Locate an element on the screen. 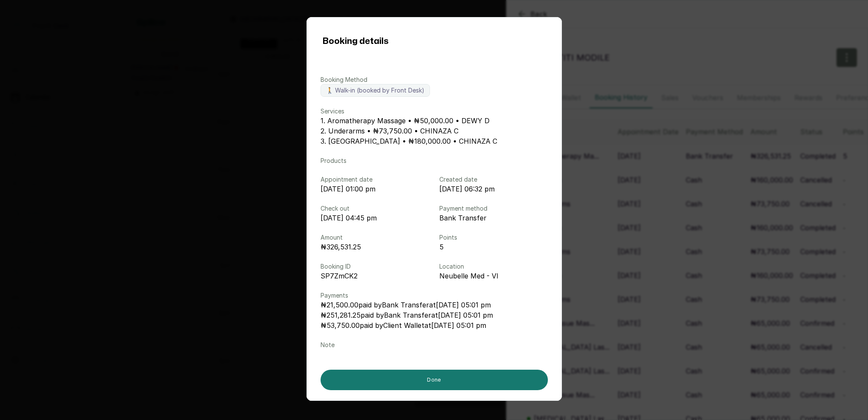 This screenshot has width=868, height=420. p: ₦326,531.25 is located at coordinates (375, 247).